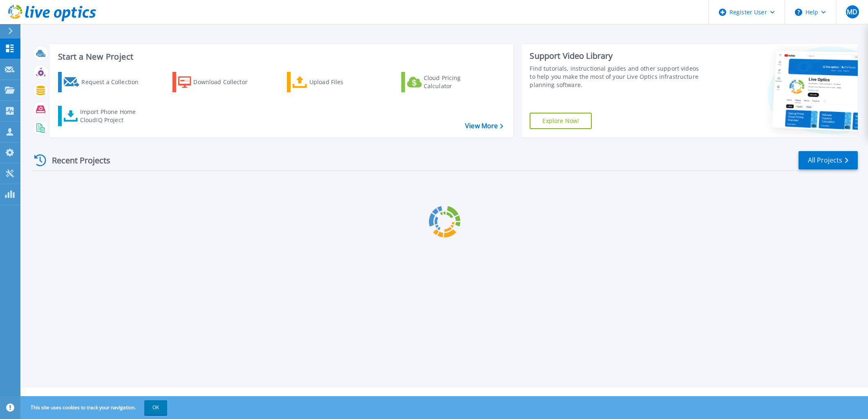  Describe the element at coordinates (560, 121) in the screenshot. I see `a: Explore Now!` at that location.